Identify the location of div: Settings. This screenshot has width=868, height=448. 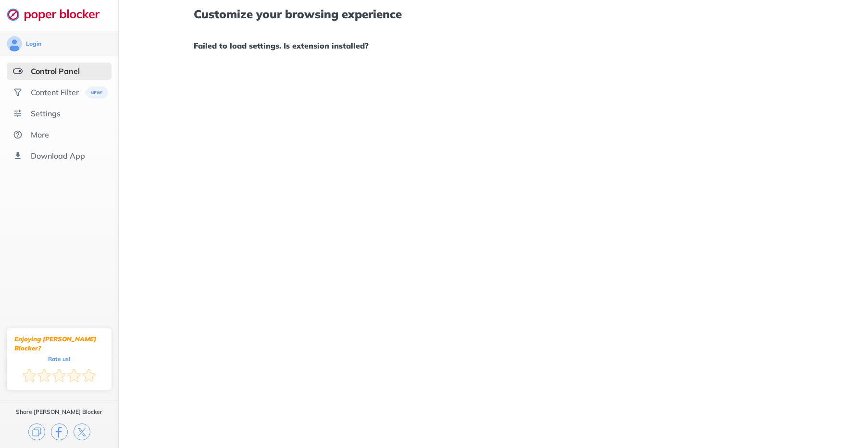
(46, 114).